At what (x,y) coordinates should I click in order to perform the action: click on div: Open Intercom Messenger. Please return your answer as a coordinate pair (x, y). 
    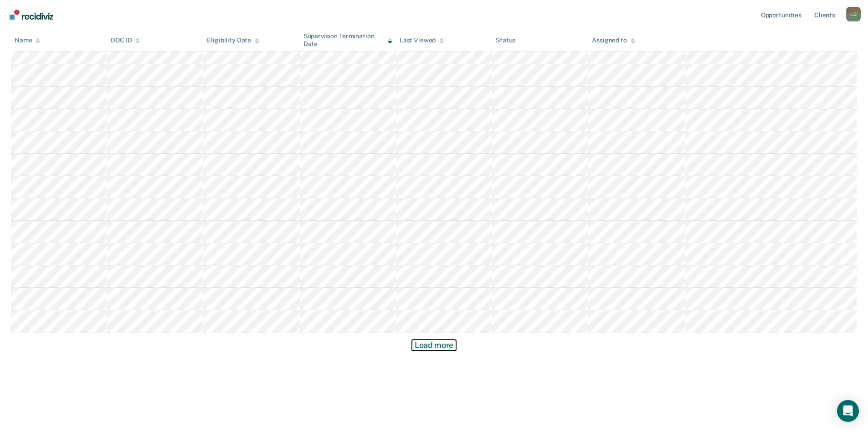
    Looking at the image, I should click on (848, 411).